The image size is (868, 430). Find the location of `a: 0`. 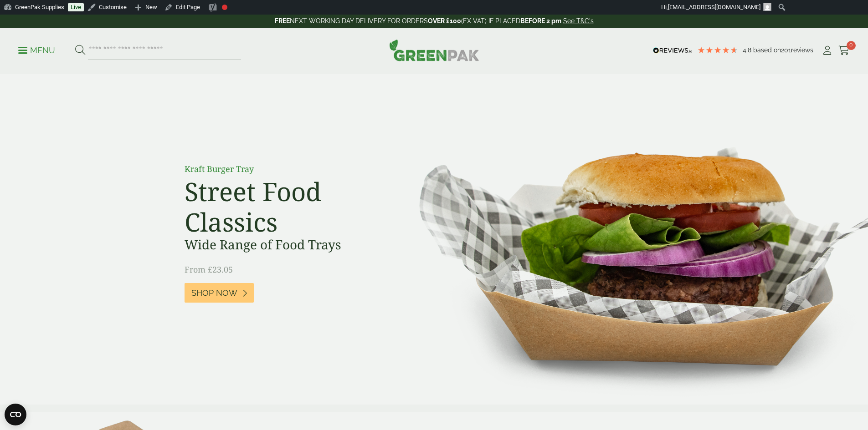

a: 0 is located at coordinates (844, 50).